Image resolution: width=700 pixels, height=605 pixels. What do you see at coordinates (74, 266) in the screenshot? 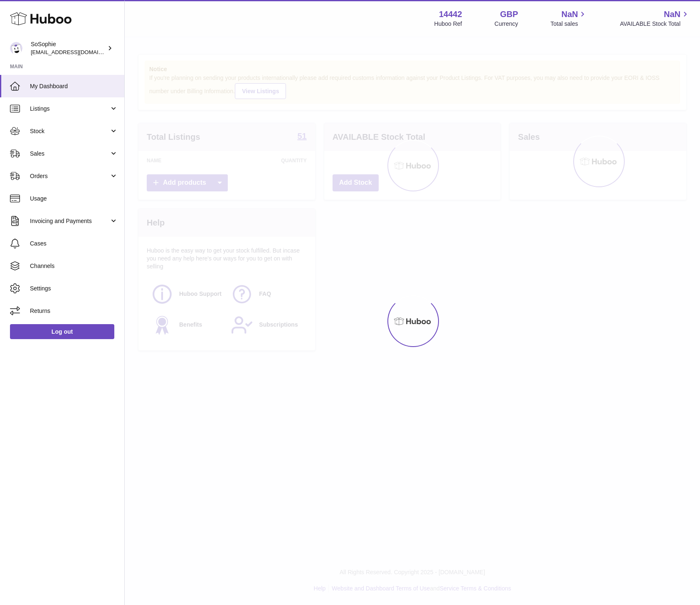
I see `span: Channels` at bounding box center [74, 266].